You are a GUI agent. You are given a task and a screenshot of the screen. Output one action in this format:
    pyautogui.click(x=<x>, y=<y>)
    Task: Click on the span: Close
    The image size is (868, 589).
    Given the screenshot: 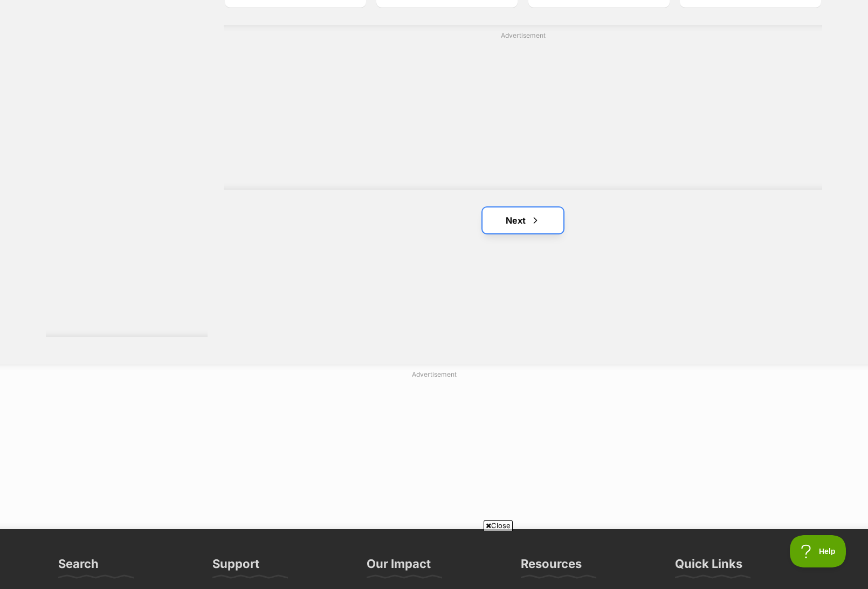 What is the action you would take?
    pyautogui.click(x=498, y=526)
    